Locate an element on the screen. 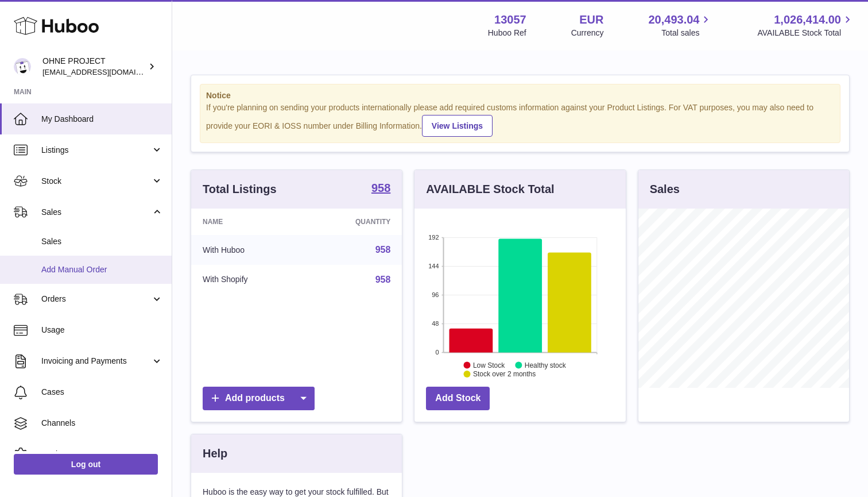 This screenshot has width=868, height=497. td: With Huboo is located at coordinates (248, 249).